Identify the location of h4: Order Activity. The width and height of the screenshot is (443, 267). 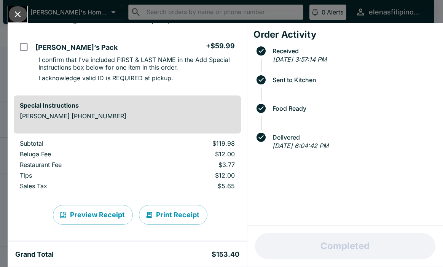
(345, 35).